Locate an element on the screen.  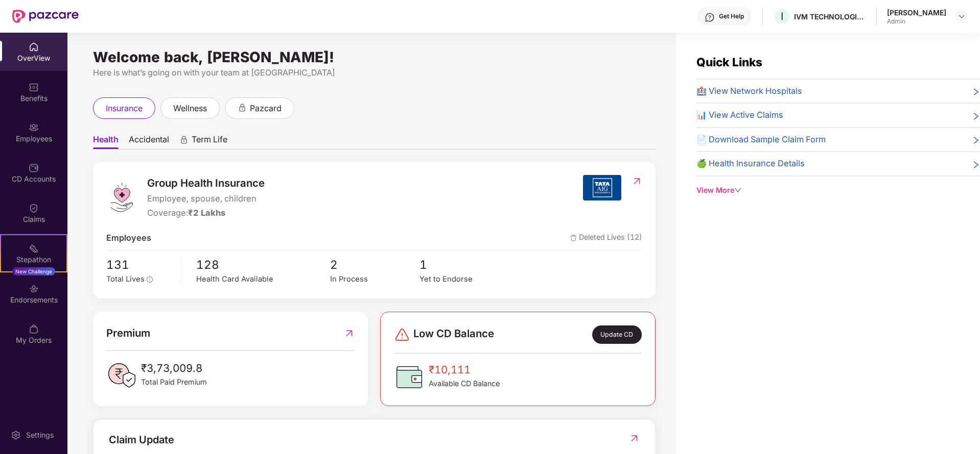
span: Low CD Balance is located at coordinates (454, 335).